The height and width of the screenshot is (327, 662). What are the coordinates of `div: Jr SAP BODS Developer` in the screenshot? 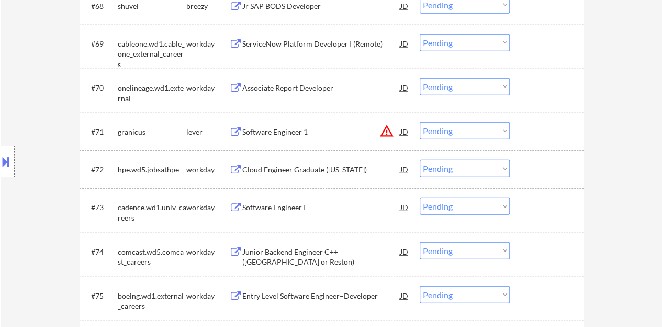 It's located at (321, 6).